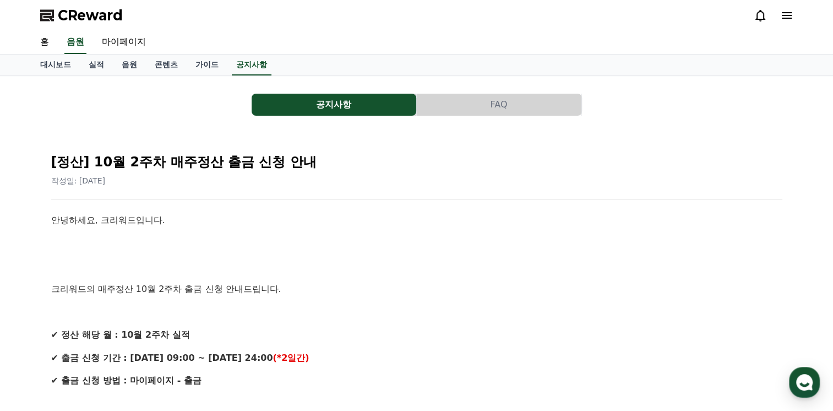 This screenshot has width=833, height=411. What do you see at coordinates (121, 334) in the screenshot?
I see `strong: ✔ 정산 해당 월 : 10월 2주차 실적` at bounding box center [121, 334].